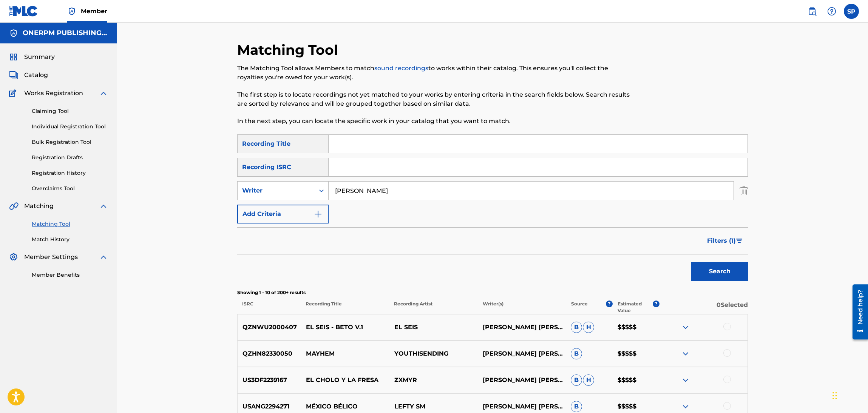 The width and height of the screenshot is (868, 413). Describe the element at coordinates (345, 407) in the screenshot. I see `p: MÉXICO BÉLICO` at that location.